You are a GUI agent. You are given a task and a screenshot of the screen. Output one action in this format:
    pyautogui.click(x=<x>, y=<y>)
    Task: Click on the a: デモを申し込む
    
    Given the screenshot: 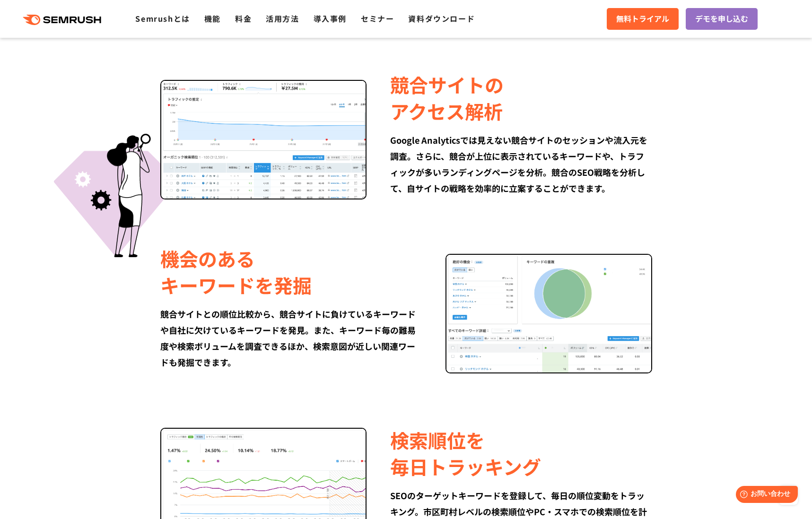 What is the action you would take?
    pyautogui.click(x=722, y=19)
    